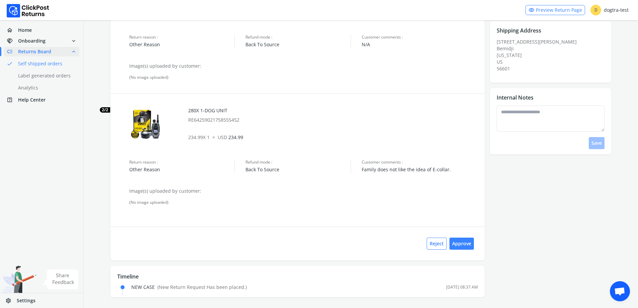  I want to click on span: D, so click(596, 10).